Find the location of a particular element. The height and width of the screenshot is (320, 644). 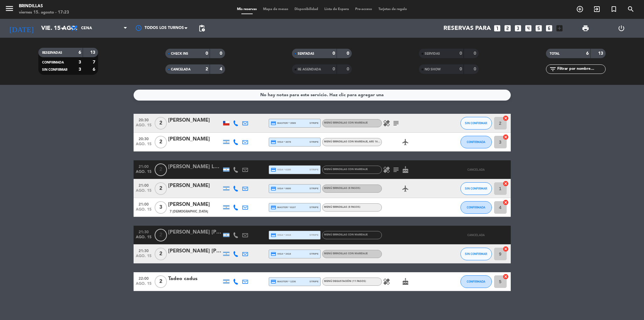

button: SIN CONFIRMAR is located at coordinates (476, 123).